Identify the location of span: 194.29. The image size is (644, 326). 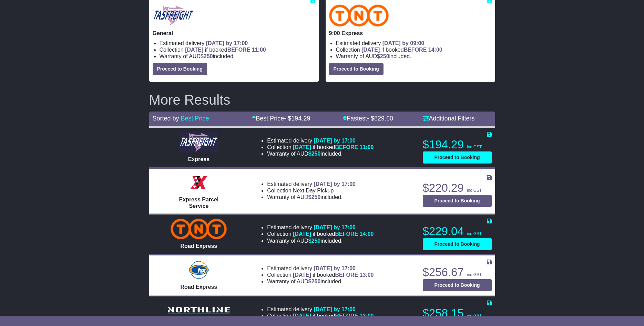
(300, 118).